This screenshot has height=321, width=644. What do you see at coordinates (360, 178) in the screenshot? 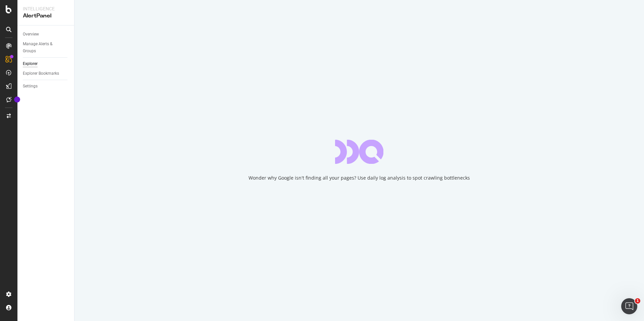
I see `div: Wonder why Google isn't finding all your pages? Use daily log analysis to spot crawling bottlenecks` at bounding box center [360, 178].